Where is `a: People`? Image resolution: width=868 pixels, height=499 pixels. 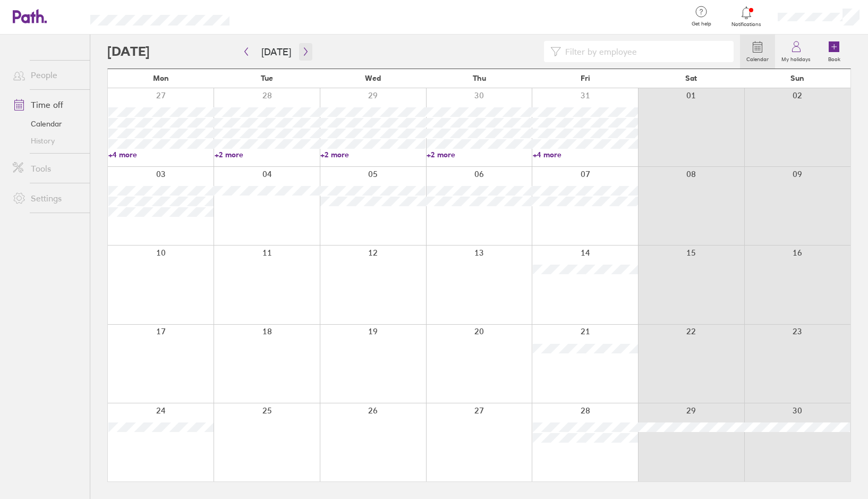 a: People is located at coordinates (47, 75).